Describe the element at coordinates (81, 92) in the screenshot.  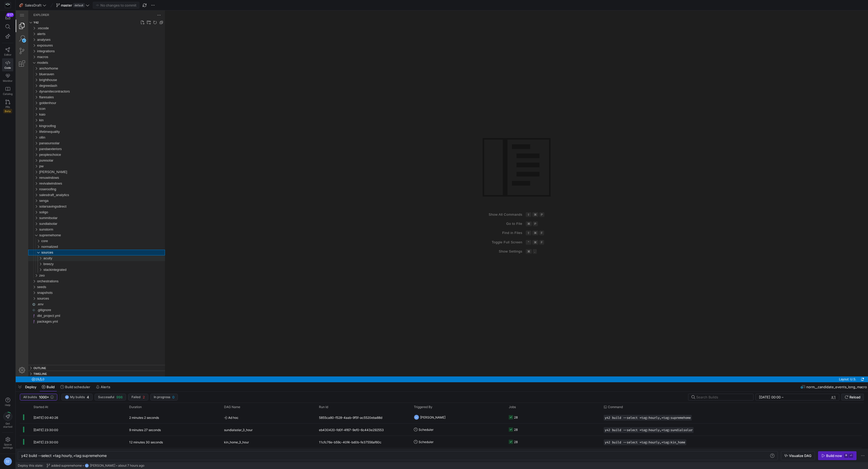
I see `div: goldenhour` at that location.